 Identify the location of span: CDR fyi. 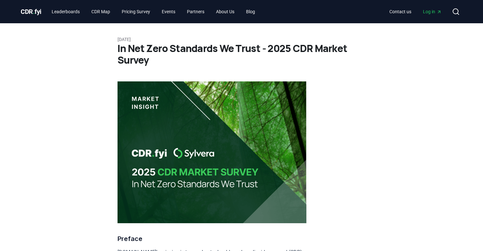
(31, 12).